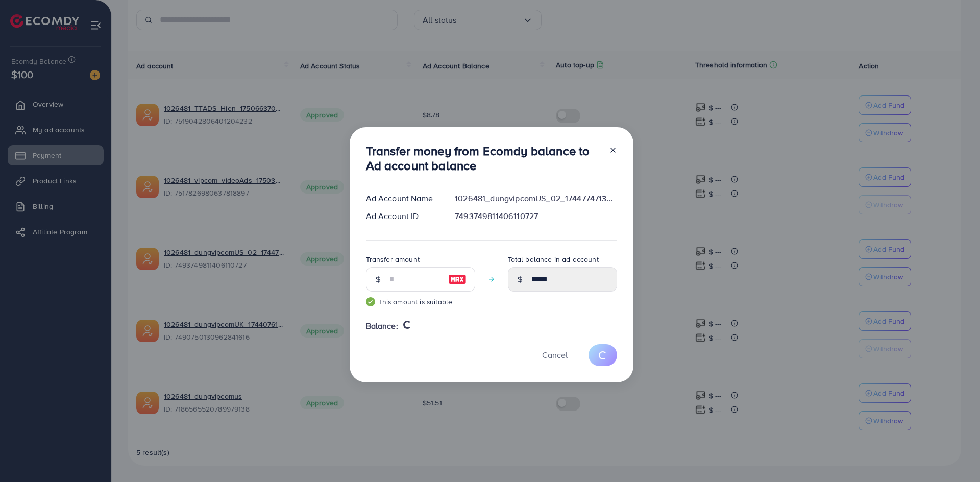  Describe the element at coordinates (535, 216) in the screenshot. I see `div: 7493749811406110727` at that location.